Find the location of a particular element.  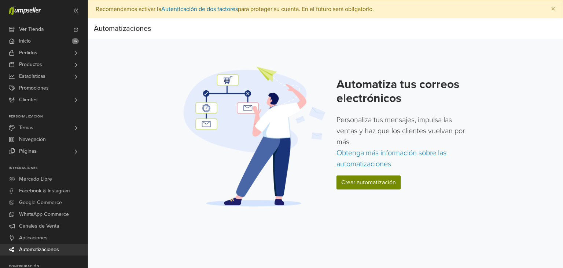

span: Clientes is located at coordinates (28, 100).